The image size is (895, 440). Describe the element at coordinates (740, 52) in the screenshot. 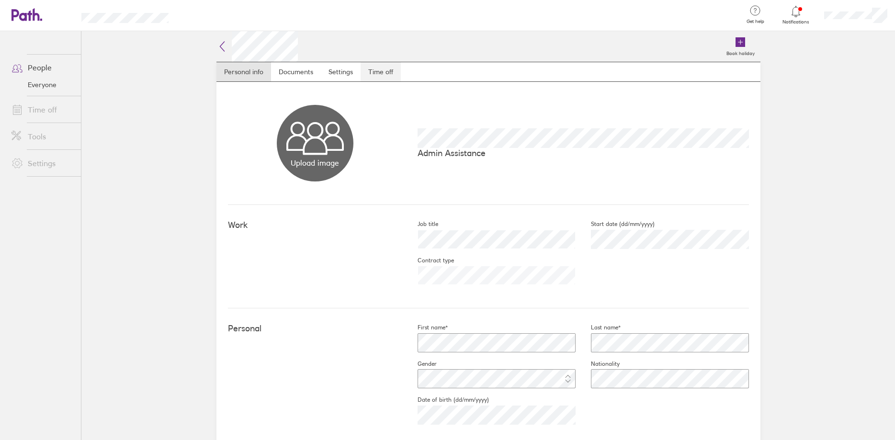

I see `label: Book holiday` at that location.